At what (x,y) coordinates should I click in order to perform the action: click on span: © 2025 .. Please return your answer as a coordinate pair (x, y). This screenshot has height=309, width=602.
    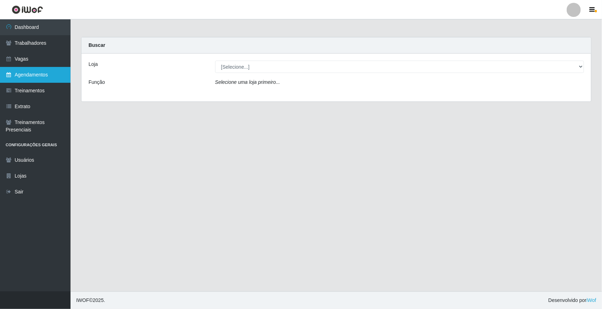
    Looking at the image, I should click on (91, 300).